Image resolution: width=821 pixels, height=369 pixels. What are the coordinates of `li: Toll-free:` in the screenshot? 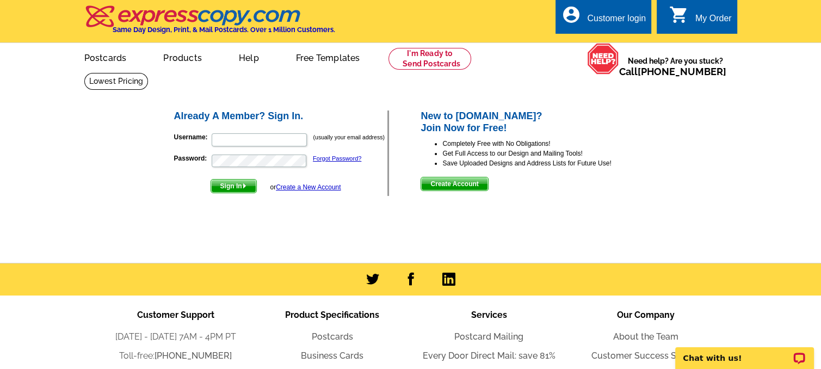 It's located at (176, 356).